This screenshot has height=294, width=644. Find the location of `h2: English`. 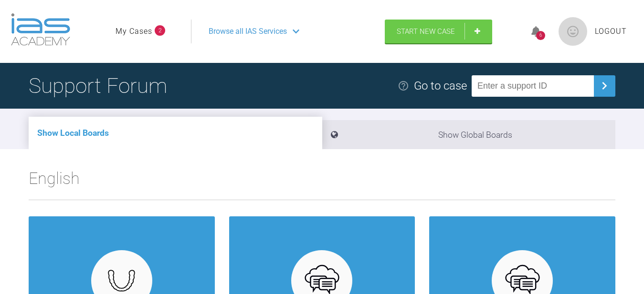

h2: English is located at coordinates (322, 183).